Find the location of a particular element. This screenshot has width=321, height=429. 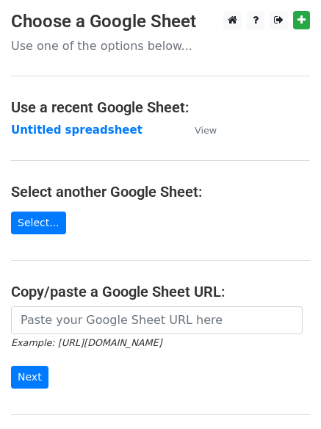

a: Untitled spreadsheet is located at coordinates (76, 130).